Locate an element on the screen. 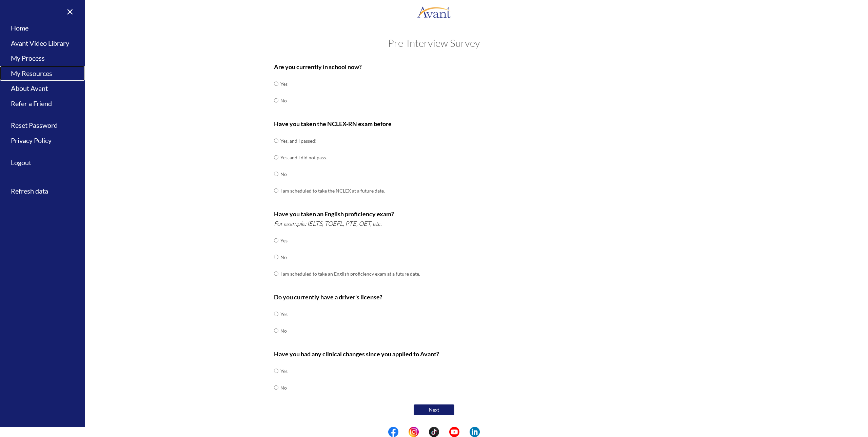 The height and width of the screenshot is (437, 868). b: Have you taken an English proficiency exam? is located at coordinates (334, 214).